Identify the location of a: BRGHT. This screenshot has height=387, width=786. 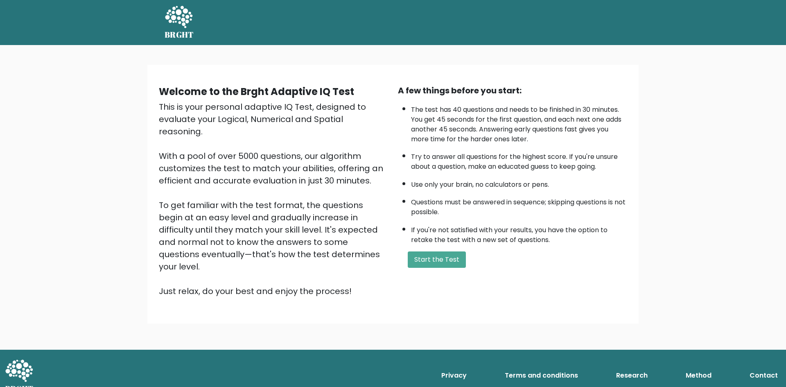
(179, 23).